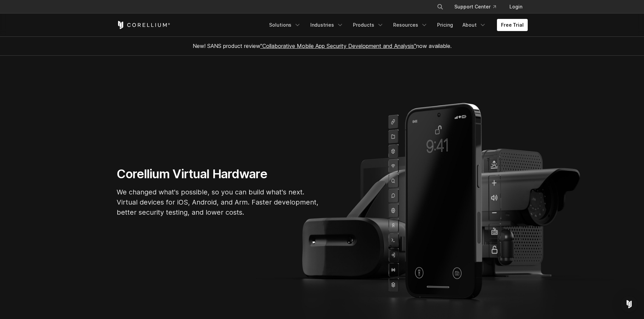  Describe the element at coordinates (516, 7) in the screenshot. I see `a: Login` at that location.